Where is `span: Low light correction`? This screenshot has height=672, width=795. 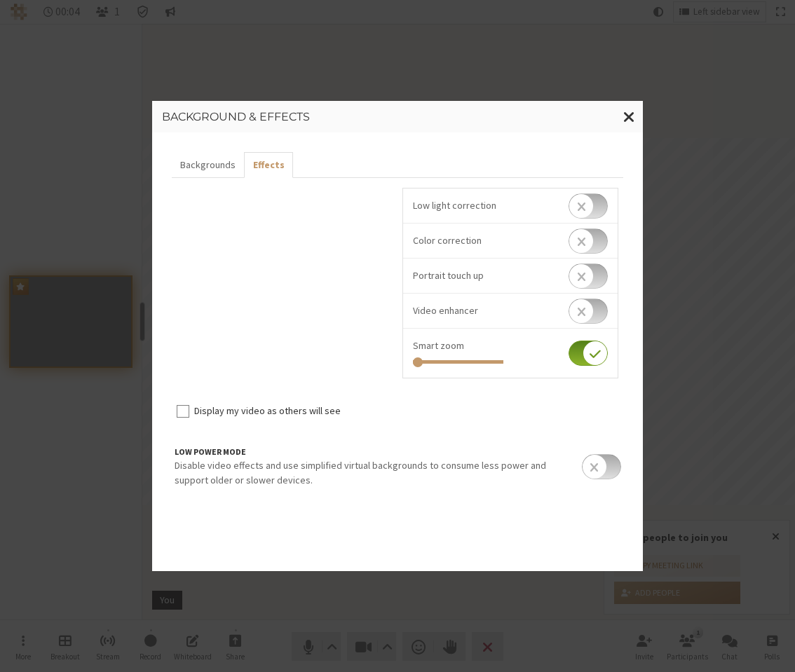 span: Low light correction is located at coordinates (454, 205).